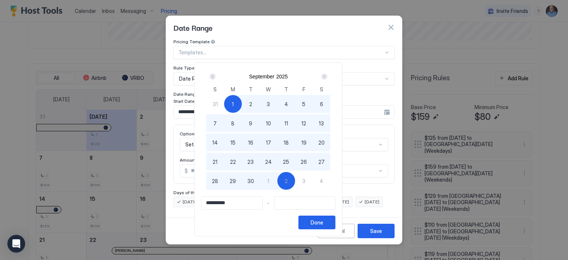  Describe the element at coordinates (215, 123) in the screenshot. I see `button: 7` at that location.